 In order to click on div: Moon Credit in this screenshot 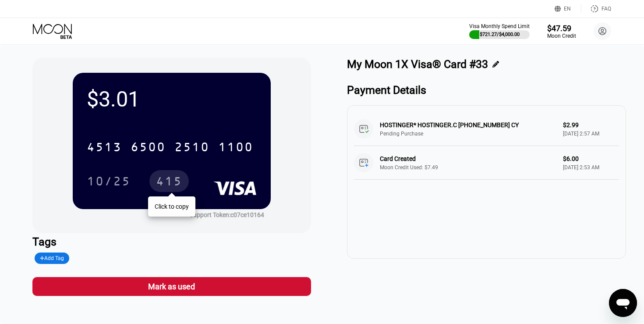, I will do `click(562, 36)`.